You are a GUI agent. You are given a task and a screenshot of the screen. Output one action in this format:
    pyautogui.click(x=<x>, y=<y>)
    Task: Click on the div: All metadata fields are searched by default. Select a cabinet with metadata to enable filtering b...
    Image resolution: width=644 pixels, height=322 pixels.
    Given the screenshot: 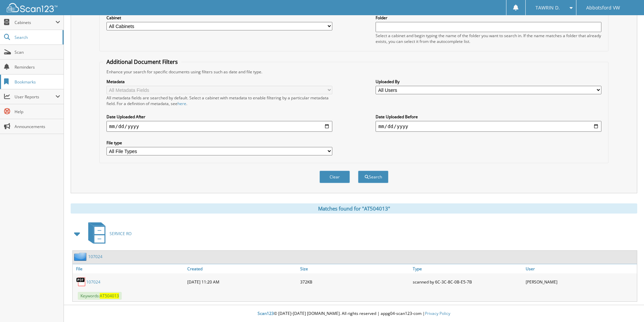 What is the action you would take?
    pyautogui.click(x=219, y=101)
    